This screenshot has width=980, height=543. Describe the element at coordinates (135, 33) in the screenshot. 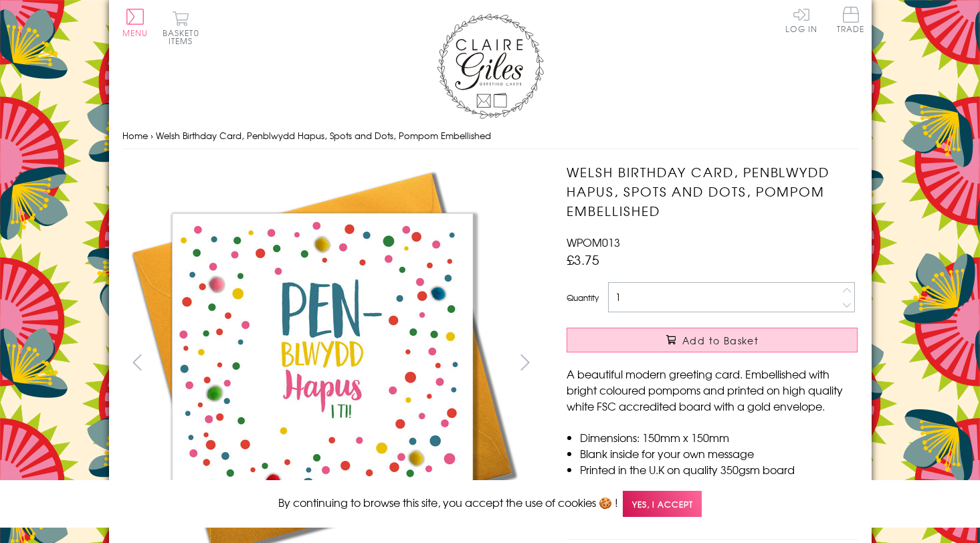

I see `span: Menu` at that location.